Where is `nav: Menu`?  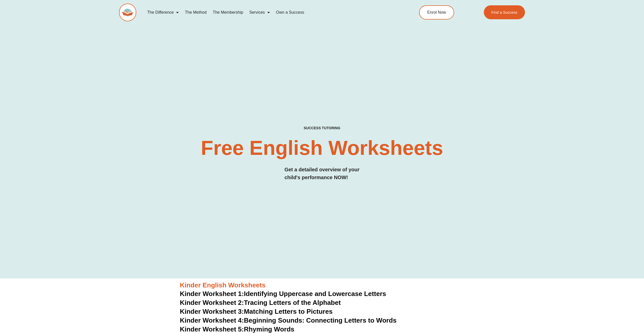
nav: Menu is located at coordinates (270, 13).